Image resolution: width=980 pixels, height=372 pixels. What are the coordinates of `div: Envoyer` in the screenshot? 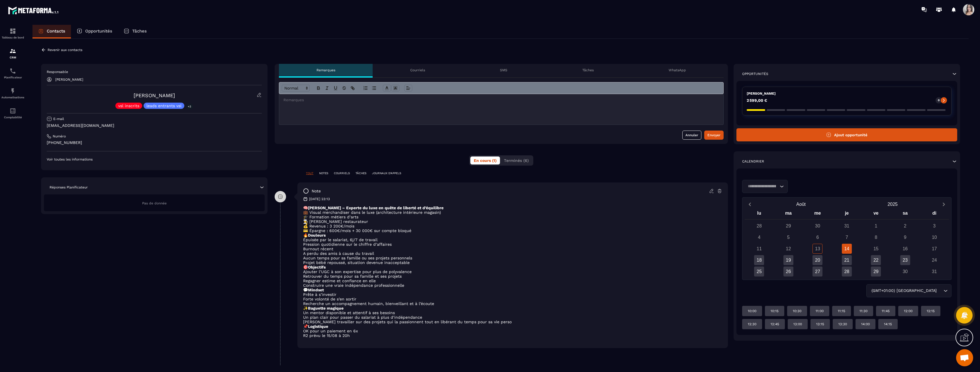 It's located at (714, 135).